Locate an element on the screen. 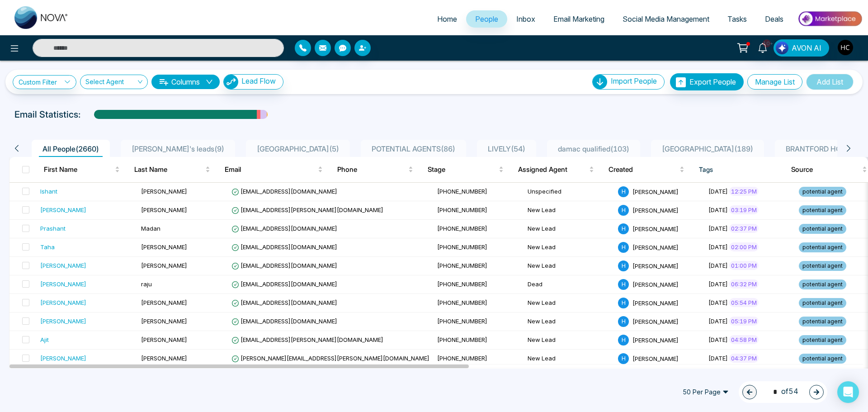 This screenshot has height=412, width=868. button: AVON AI is located at coordinates (801, 48).